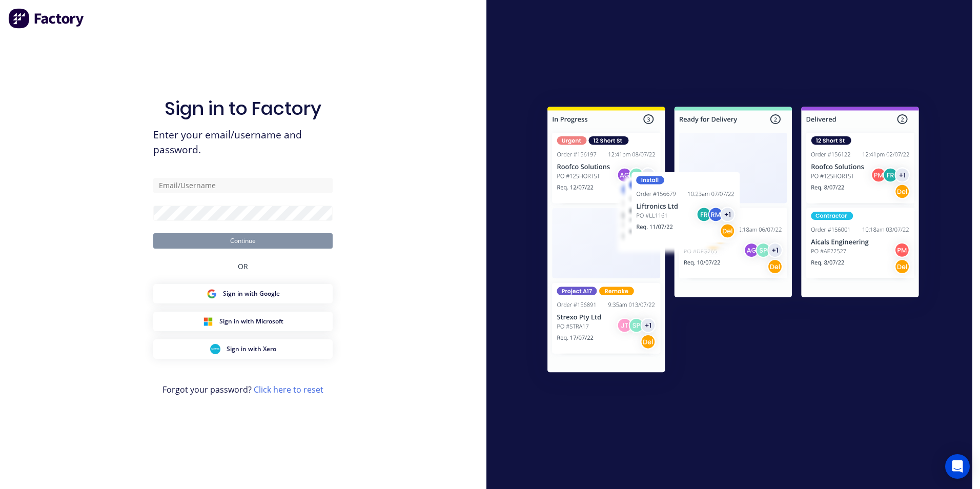 The height and width of the screenshot is (489, 980). What do you see at coordinates (252, 321) in the screenshot?
I see `span: Sign in with Microsoft` at bounding box center [252, 321].